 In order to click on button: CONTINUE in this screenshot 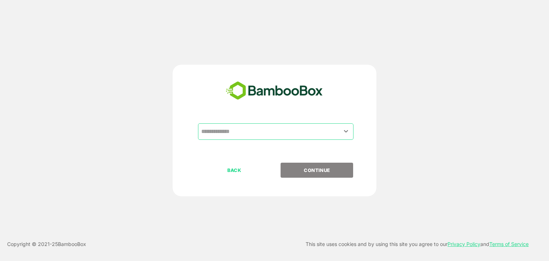, I will do `click(317, 170)`.